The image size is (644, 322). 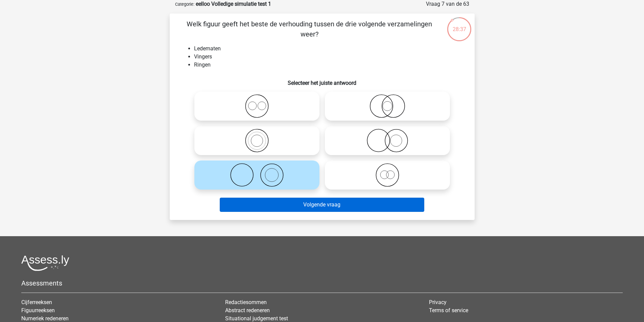 I want to click on li: Ledematen, so click(x=329, y=49).